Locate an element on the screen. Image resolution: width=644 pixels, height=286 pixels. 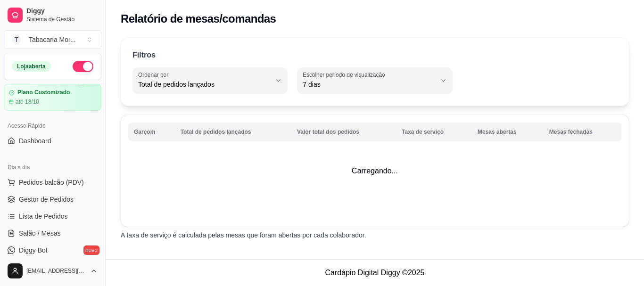
a: Gestor de Pedidos is located at coordinates (52, 199).